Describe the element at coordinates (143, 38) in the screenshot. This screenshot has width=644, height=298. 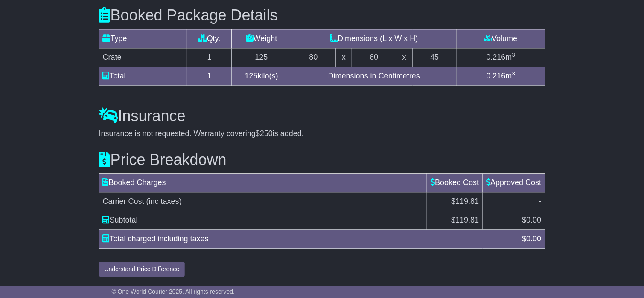
I see `td: Type` at that location.